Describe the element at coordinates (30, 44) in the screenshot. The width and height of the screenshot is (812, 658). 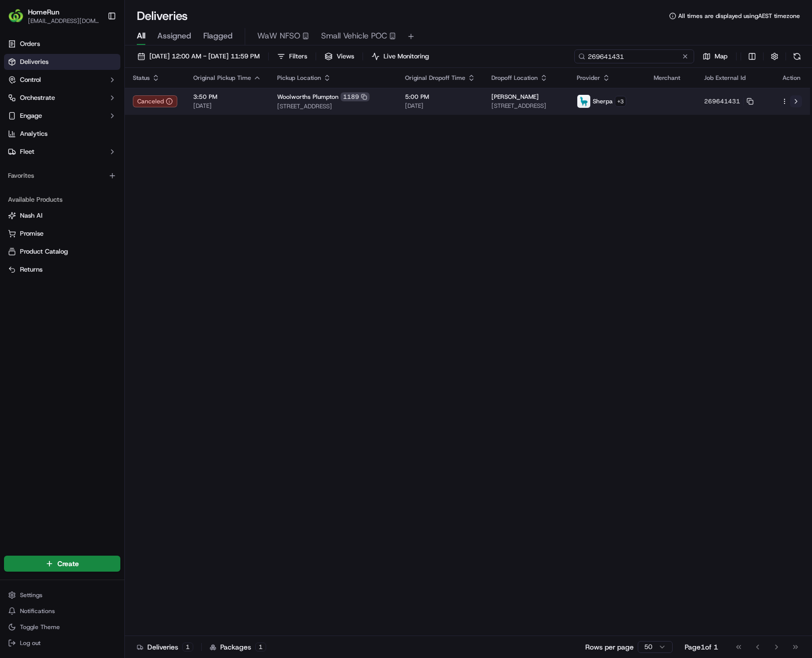
I see `span: Orders` at that location.